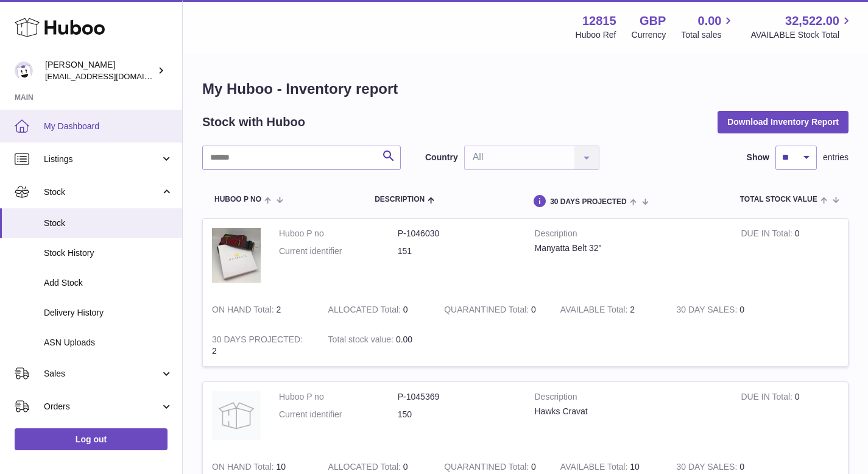  I want to click on label: Country, so click(442, 157).